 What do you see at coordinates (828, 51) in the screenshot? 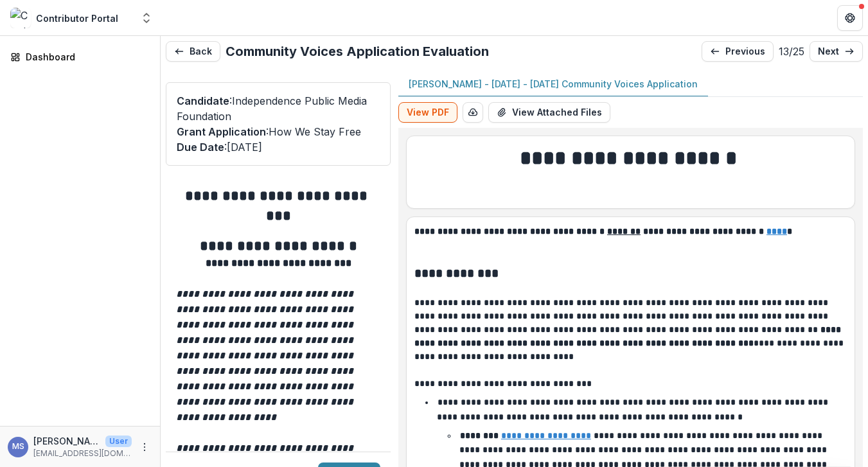
I see `p: next` at bounding box center [828, 51].